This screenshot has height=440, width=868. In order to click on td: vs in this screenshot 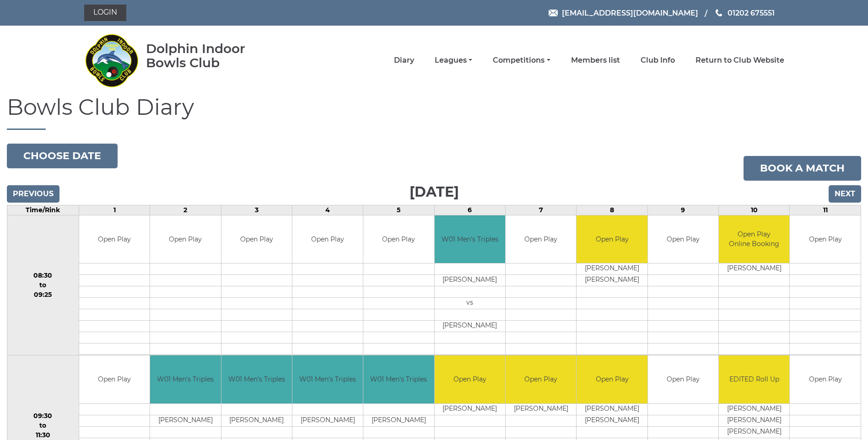, I will do `click(470, 303)`.